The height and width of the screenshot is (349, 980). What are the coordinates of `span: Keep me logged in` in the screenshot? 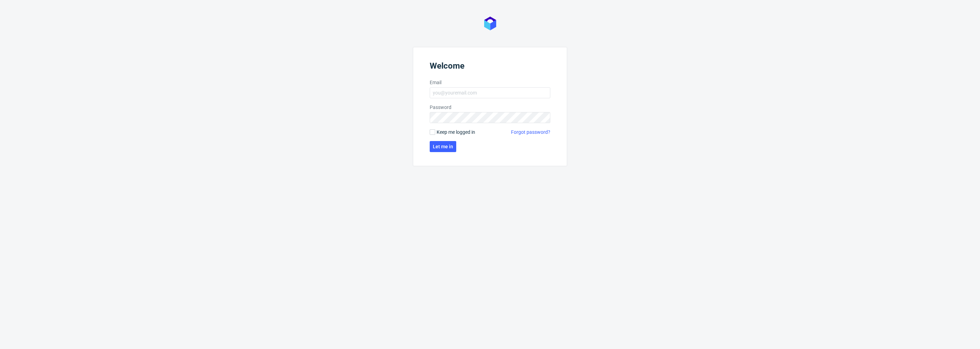 It's located at (456, 132).